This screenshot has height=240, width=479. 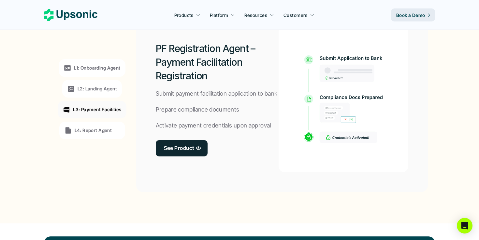 I want to click on p: Activate payment credentials upon approval, so click(x=213, y=126).